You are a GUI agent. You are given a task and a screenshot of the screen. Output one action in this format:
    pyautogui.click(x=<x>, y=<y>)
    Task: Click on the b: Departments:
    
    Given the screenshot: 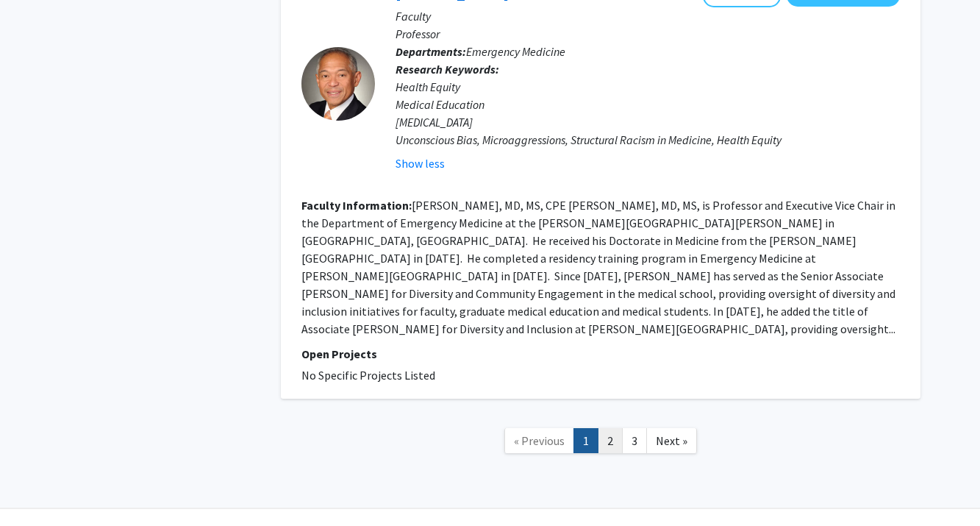 What is the action you would take?
    pyautogui.click(x=430, y=51)
    